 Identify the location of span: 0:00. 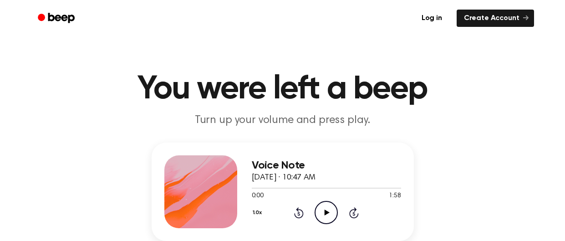
(258, 196).